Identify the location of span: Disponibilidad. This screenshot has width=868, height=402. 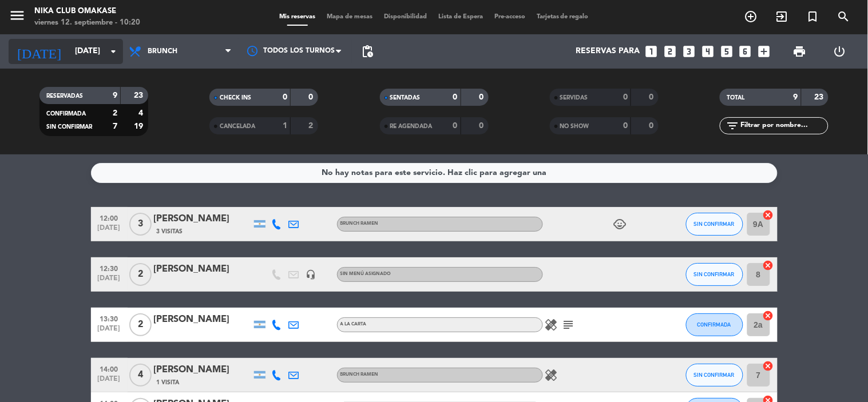
(405, 16).